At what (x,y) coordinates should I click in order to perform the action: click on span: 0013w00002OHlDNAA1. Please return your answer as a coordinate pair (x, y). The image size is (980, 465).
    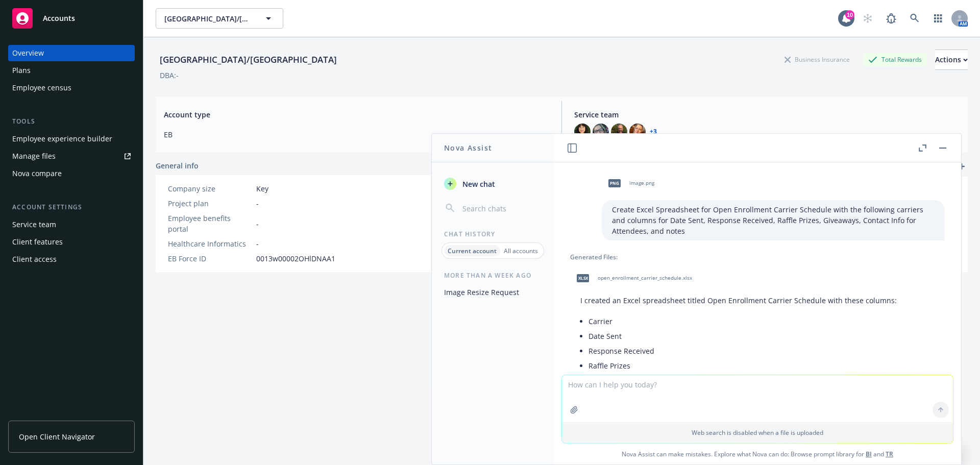
    Looking at the image, I should click on (296, 258).